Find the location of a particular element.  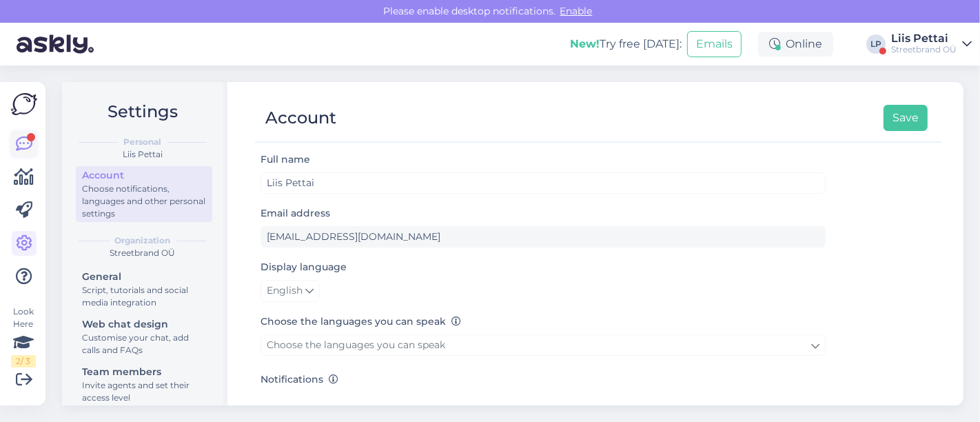

div: Online is located at coordinates (796, 44).